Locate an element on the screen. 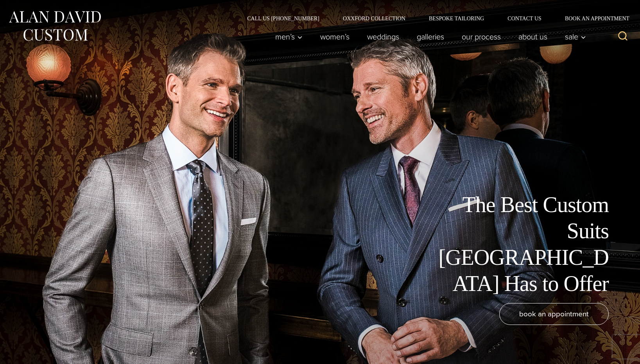 This screenshot has height=364, width=640. a: Women’s is located at coordinates (335, 37).